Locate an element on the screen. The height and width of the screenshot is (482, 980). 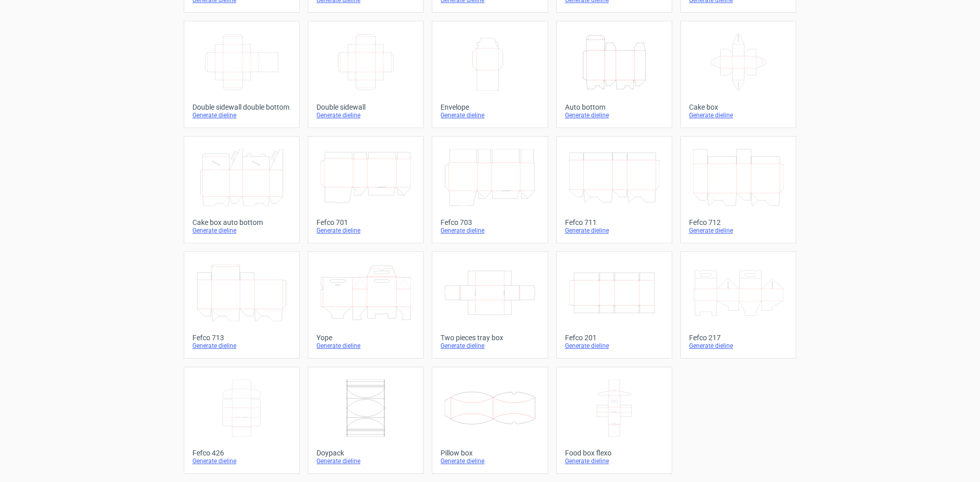
div: Fefco 712 is located at coordinates (738, 222).